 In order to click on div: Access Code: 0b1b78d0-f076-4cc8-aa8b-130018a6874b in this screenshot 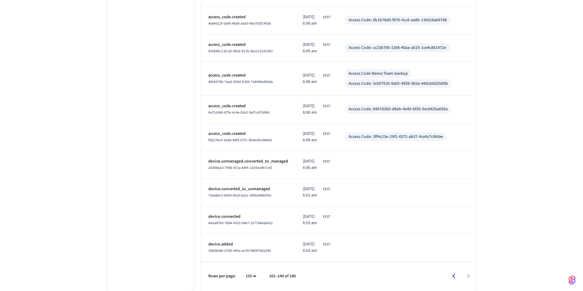, I will do `click(397, 20)`.